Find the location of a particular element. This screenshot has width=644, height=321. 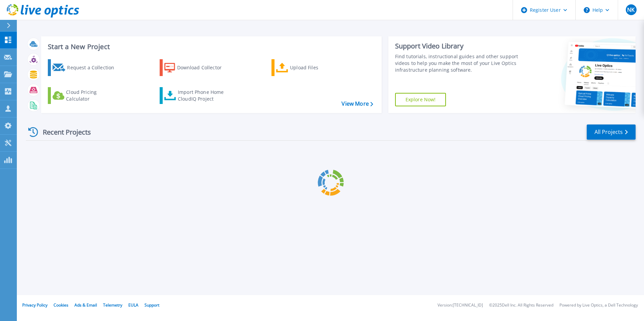

a: EULA is located at coordinates (134, 305).